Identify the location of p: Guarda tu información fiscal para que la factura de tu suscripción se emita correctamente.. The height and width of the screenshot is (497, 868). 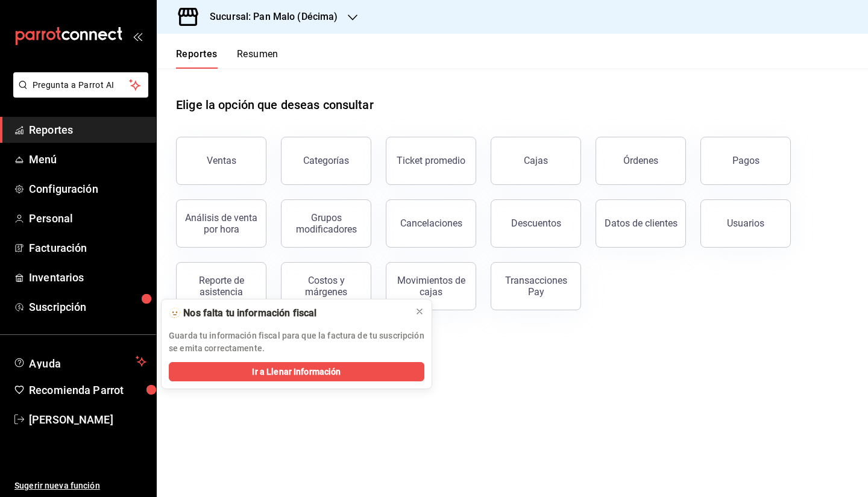
(297, 342).